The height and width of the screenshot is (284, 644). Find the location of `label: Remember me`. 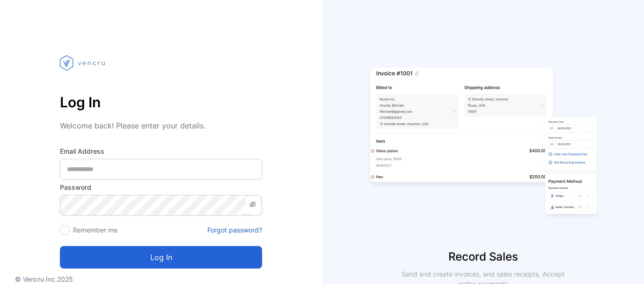

label: Remember me is located at coordinates (95, 229).